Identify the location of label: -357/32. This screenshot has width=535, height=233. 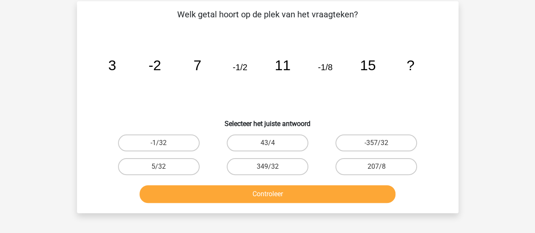
(376, 143).